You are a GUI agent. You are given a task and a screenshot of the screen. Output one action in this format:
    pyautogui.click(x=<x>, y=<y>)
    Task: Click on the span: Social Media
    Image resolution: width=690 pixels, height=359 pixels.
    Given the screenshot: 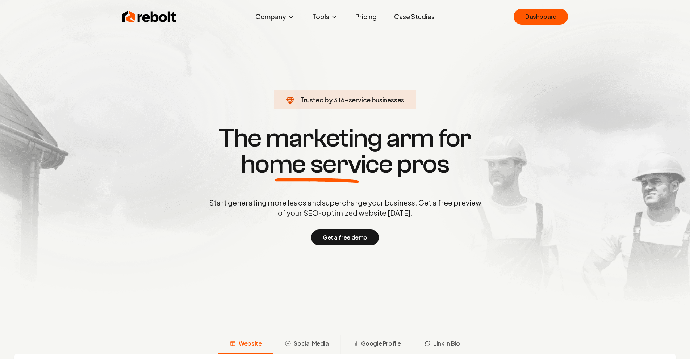 What is the action you would take?
    pyautogui.click(x=311, y=344)
    